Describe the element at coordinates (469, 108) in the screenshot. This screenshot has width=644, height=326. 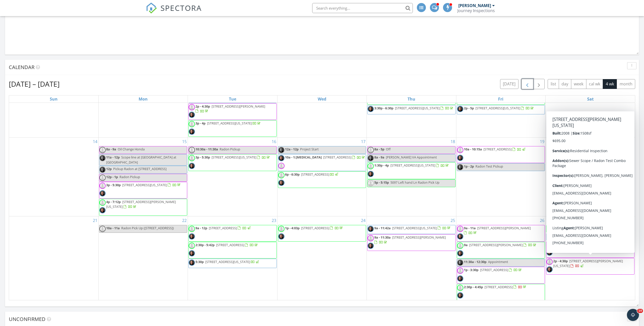
I see `span: 2p - 5p` at that location.